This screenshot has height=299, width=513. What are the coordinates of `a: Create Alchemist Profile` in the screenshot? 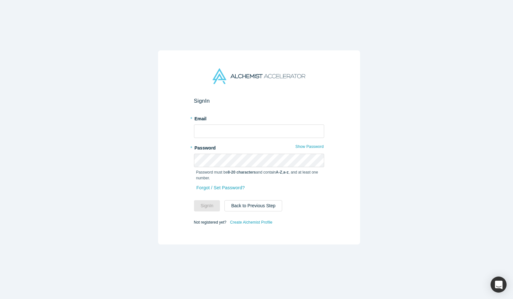 It's located at (251, 222).